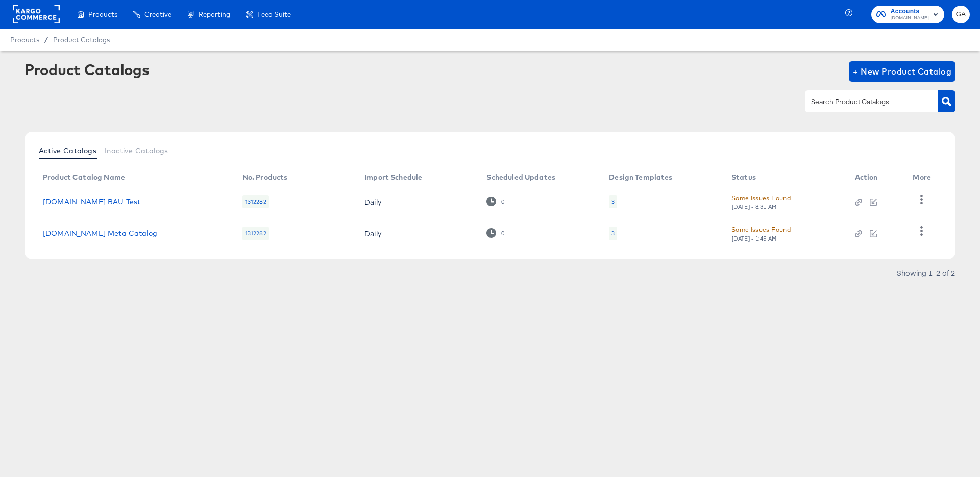 This screenshot has height=477, width=980. Describe the element at coordinates (902, 71) in the screenshot. I see `button: + New Product Catalog` at that location.